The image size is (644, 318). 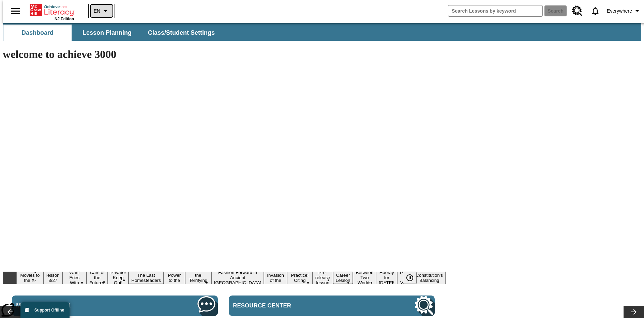 I want to click on button: Slide 10 The Invasion of the Free CD, so click(x=276, y=278).